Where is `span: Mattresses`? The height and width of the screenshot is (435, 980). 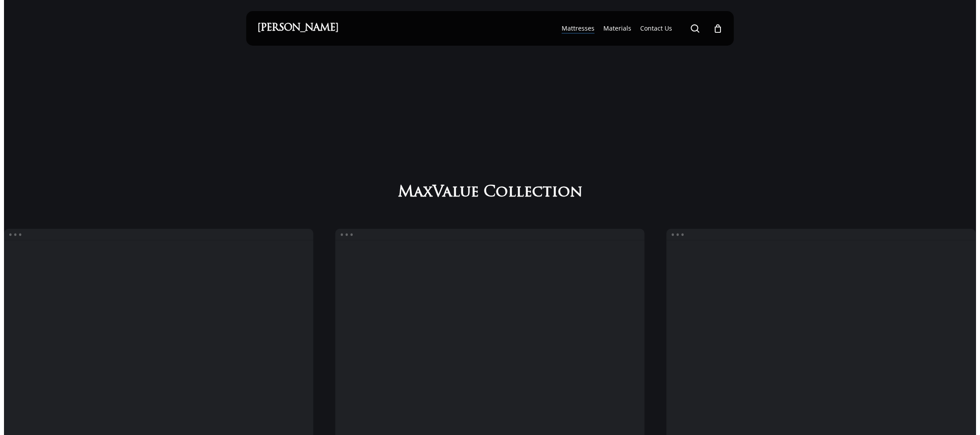 span: Mattresses is located at coordinates (578, 28).